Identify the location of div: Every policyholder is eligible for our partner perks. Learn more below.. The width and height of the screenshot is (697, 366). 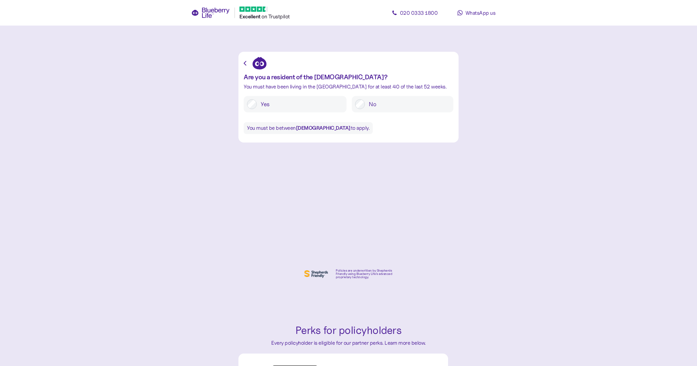
(348, 342).